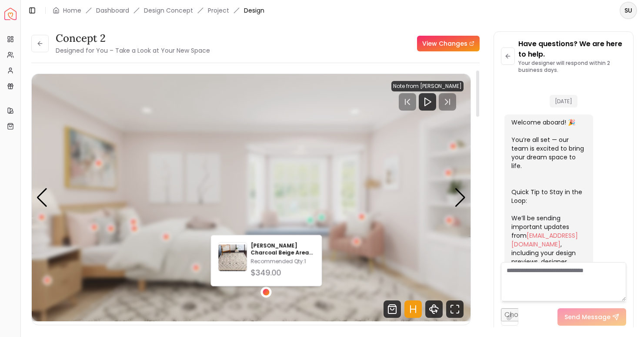  I want to click on svg: Shop Products from this design, so click(392, 309).